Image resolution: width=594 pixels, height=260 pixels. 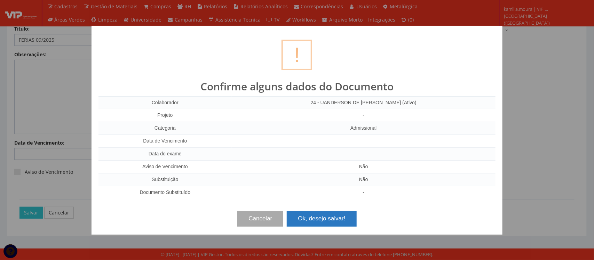 I want to click on h2: Confirme alguns dados do Documento, so click(x=297, y=86).